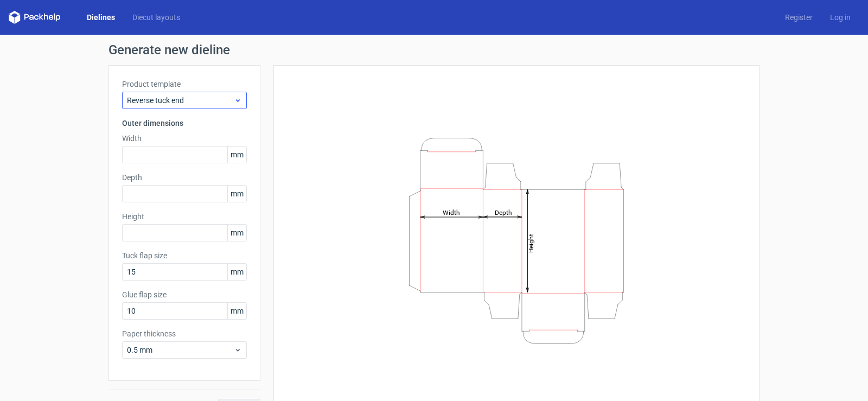 The width and height of the screenshot is (868, 401). I want to click on a: Log in, so click(841, 18).